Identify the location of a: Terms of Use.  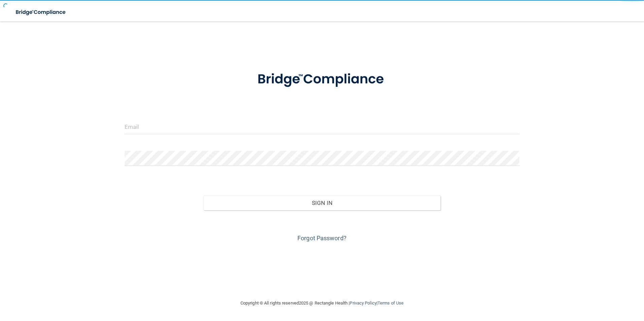
(390, 303).